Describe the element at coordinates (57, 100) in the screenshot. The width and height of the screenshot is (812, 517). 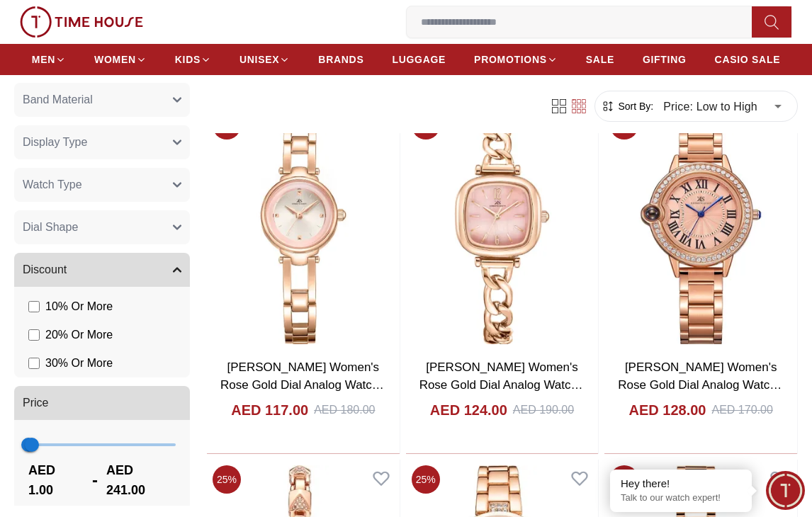
I see `span: Band Material` at that location.